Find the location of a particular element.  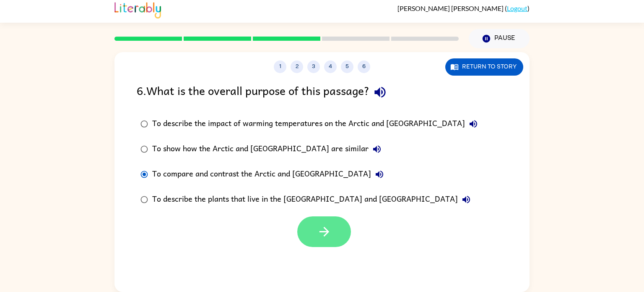

button: Return to story is located at coordinates (484, 67).